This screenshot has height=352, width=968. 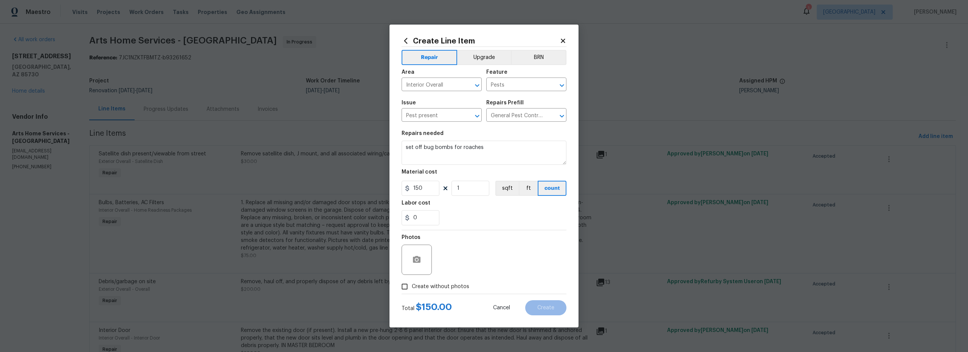 I want to click on h5: Repairs needed, so click(x=422, y=134).